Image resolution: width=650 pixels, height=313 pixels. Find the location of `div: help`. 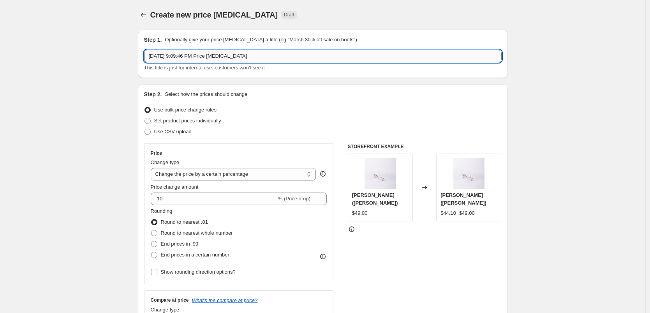

div: help is located at coordinates (323, 174).